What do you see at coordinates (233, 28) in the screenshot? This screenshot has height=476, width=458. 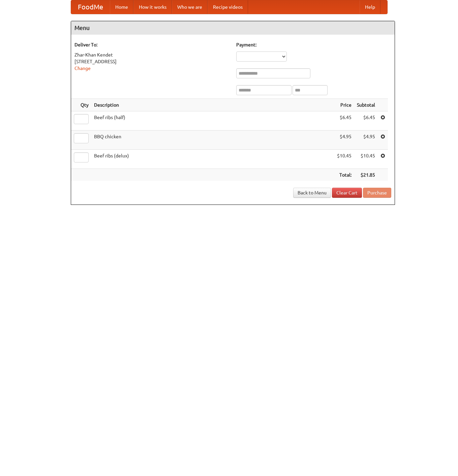 I see `h4: Menu` at bounding box center [233, 28].